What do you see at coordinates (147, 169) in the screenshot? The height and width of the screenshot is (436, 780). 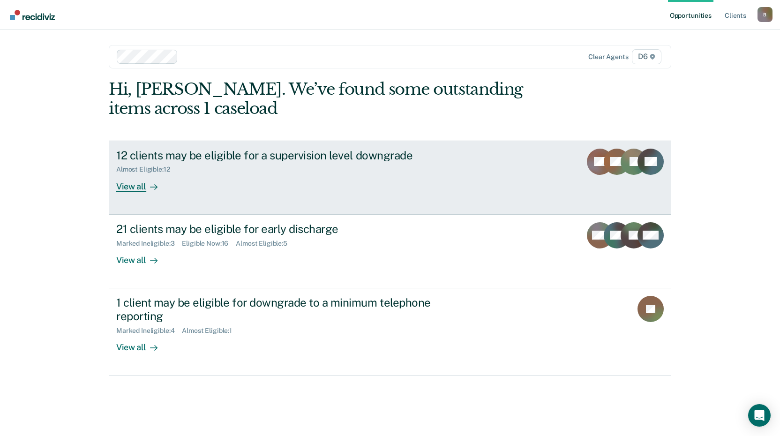 I see `div: Almost Eligible : 12` at bounding box center [147, 169].